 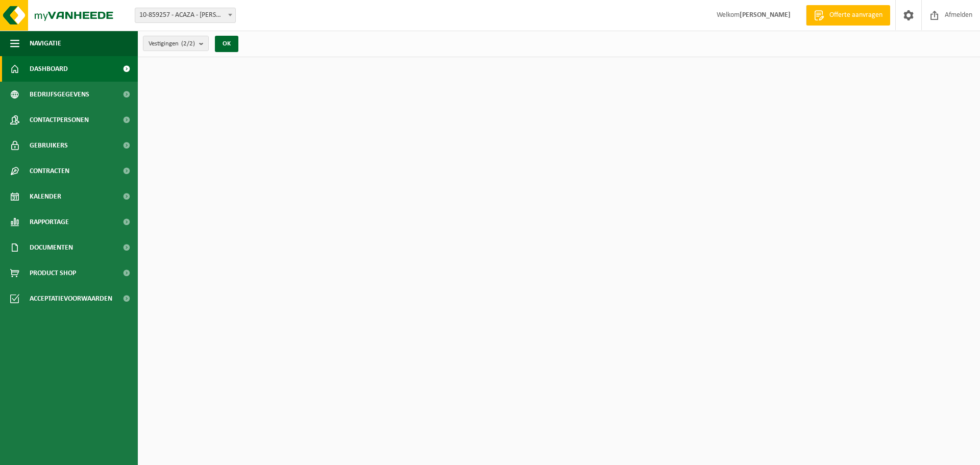 What do you see at coordinates (856, 15) in the screenshot?
I see `span: Offerte aanvragen` at bounding box center [856, 15].